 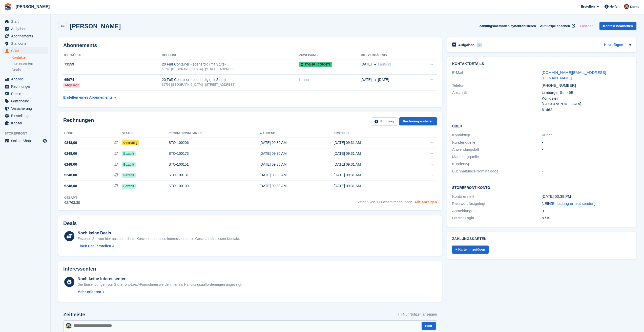 What do you see at coordinates (497, 143) in the screenshot?
I see `div: Kundenquelle` at bounding box center [497, 143].